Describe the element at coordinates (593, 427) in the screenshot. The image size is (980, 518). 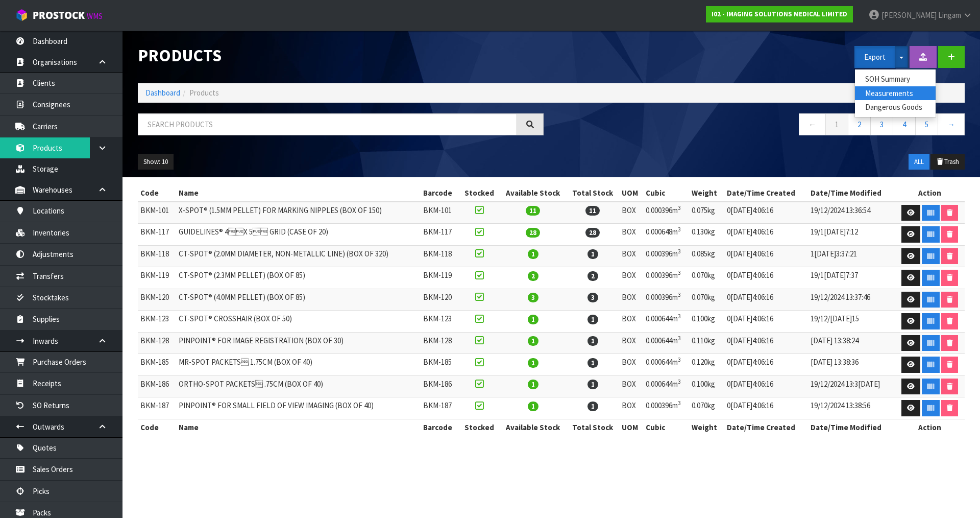
I see `th: Total Stock` at that location.